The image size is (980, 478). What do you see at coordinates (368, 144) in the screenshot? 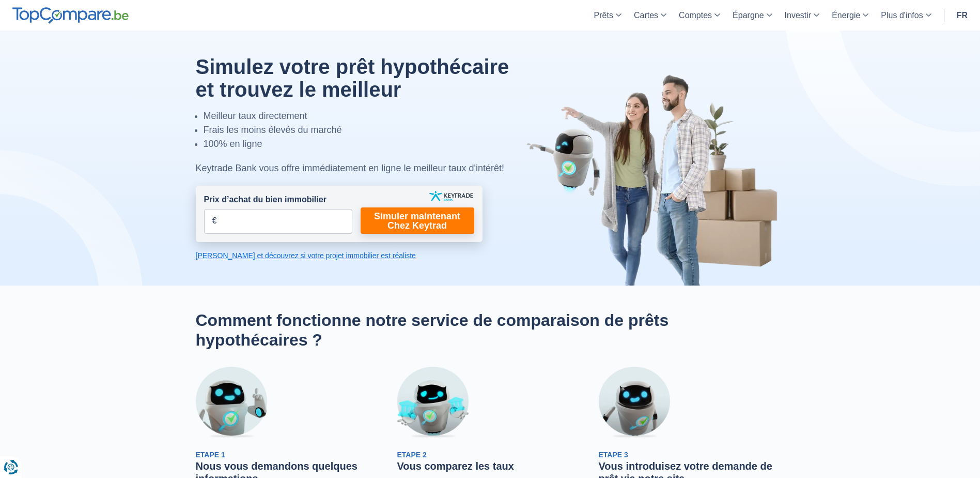
I see `li: 100% en ligne` at bounding box center [368, 144].